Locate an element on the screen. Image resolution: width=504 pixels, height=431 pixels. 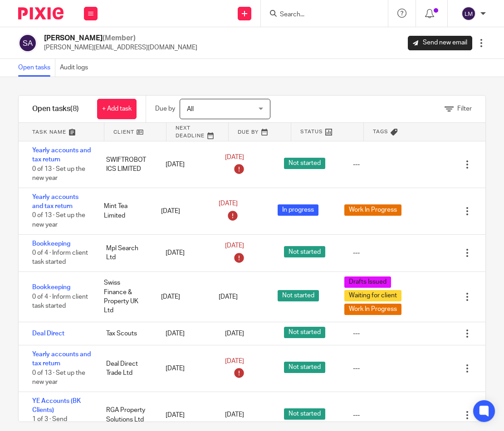
a: YE Accounts (BK Clients) is located at coordinates (56, 406).